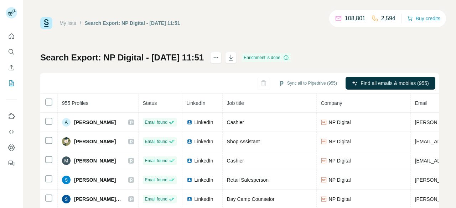  Describe the element at coordinates (332, 103) in the screenshot. I see `span: Company` at that location.